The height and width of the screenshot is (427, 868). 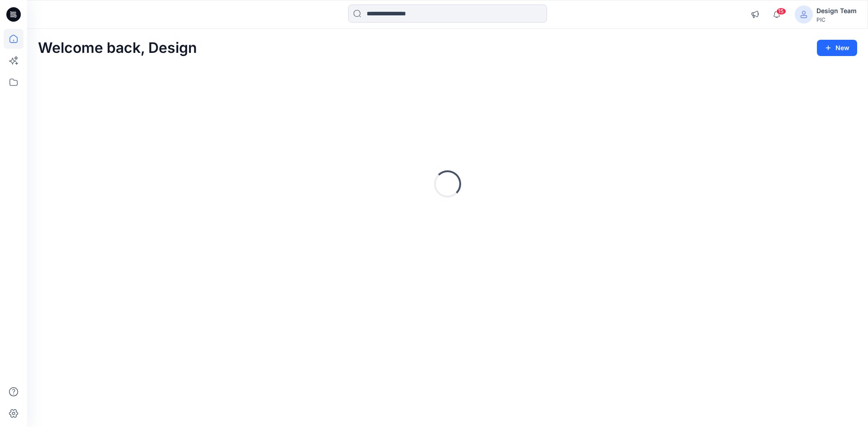 What do you see at coordinates (837, 48) in the screenshot?
I see `button: New` at bounding box center [837, 48].